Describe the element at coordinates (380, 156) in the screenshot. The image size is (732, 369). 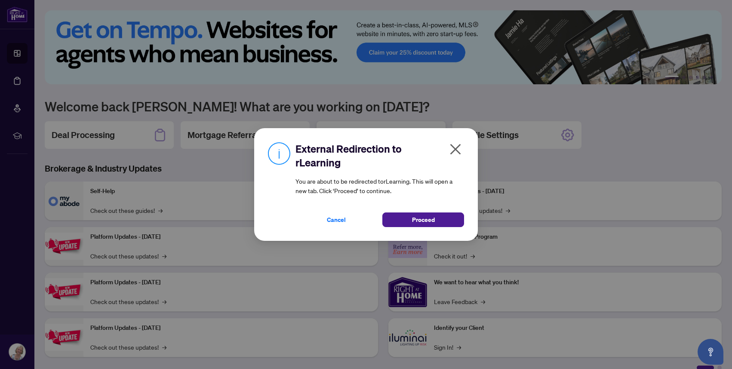
I see `h2: External Redirection to rLearning` at that location.